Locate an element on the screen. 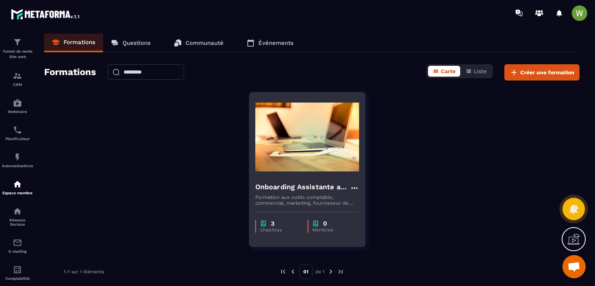 Image resolution: width=595 pixels, height=286 pixels. img: email is located at coordinates (17, 243).